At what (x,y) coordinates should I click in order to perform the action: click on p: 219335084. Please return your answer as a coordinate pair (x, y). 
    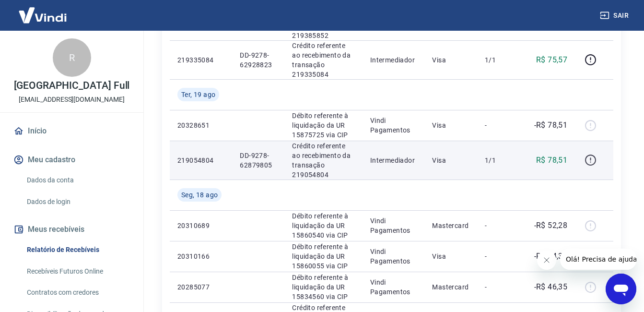
    Looking at the image, I should click on (201, 60).